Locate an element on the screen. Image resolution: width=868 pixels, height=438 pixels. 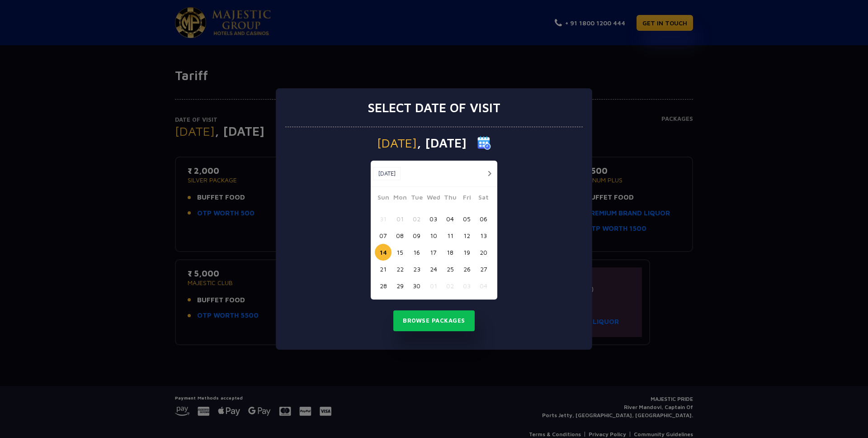
button: 13 is located at coordinates (483, 235).